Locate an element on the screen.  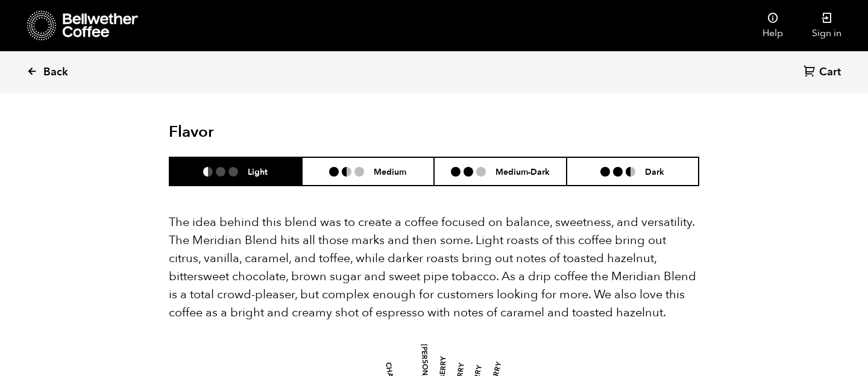
h6: Dark is located at coordinates (655, 171).